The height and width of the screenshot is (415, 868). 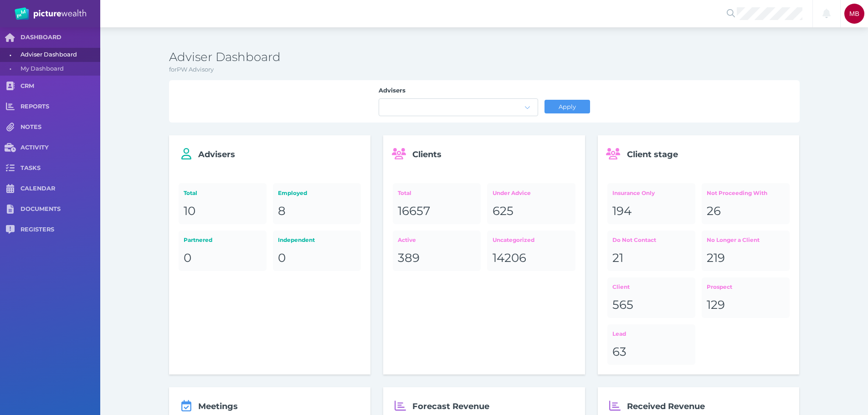 I want to click on div: 194, so click(x=651, y=211).